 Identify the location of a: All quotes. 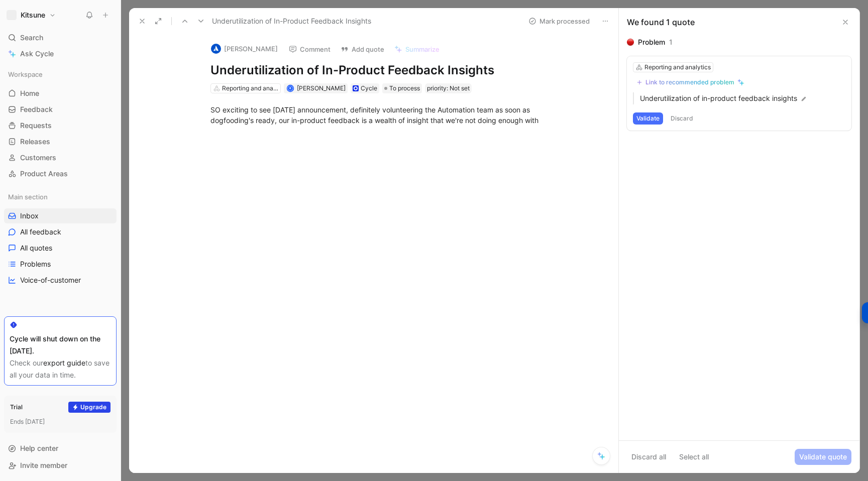
(60, 248).